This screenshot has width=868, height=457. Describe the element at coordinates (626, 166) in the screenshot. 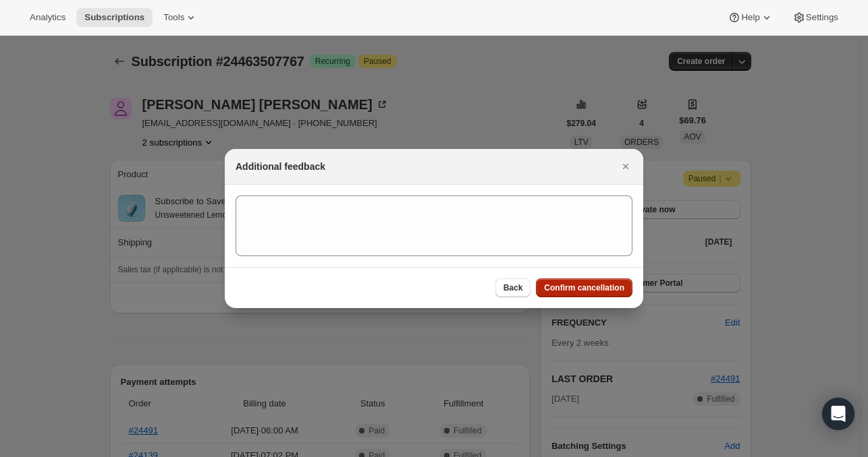

I see `button: Close` at that location.